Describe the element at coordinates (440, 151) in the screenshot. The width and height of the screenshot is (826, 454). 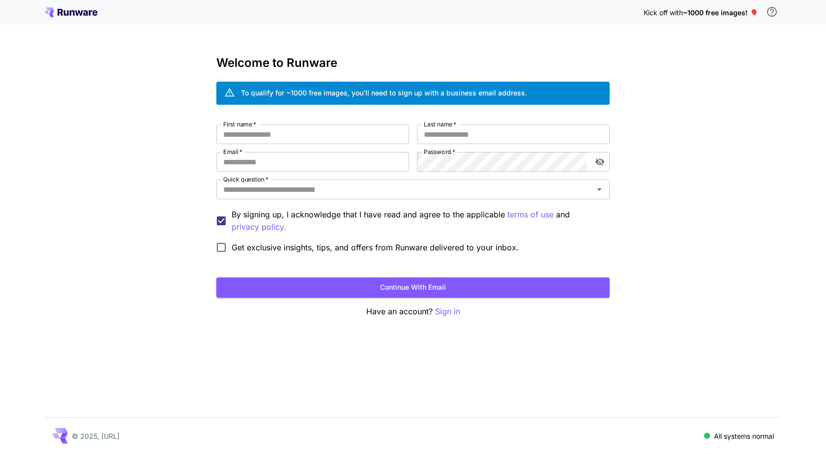
I see `label: Password` at that location.